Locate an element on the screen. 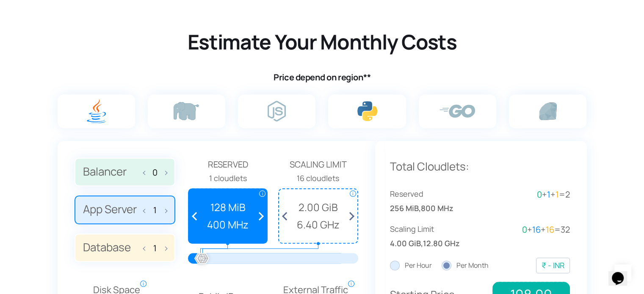  label: Database is located at coordinates (125, 248).